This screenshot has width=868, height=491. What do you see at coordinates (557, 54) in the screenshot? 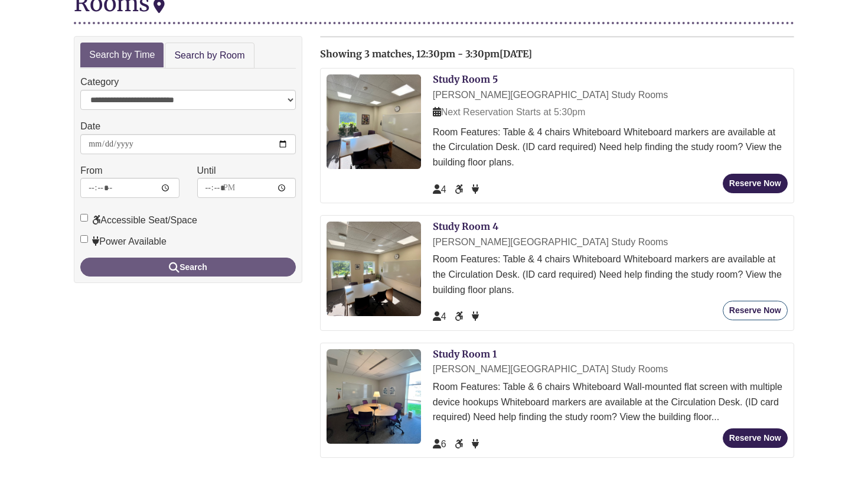
I see `h2: Showing 3 matches` at bounding box center [557, 54].